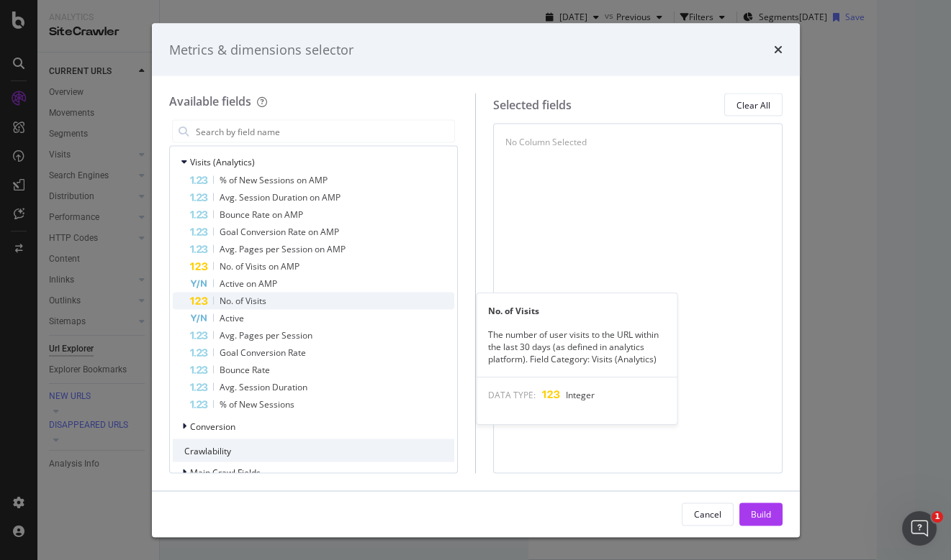 Image resolution: width=951 pixels, height=560 pixels. I want to click on span: Visits (Analytics), so click(222, 161).